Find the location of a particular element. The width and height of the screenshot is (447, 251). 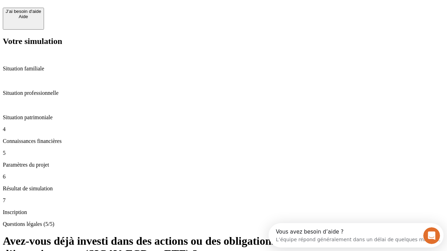

p: 5 is located at coordinates (223, 153).